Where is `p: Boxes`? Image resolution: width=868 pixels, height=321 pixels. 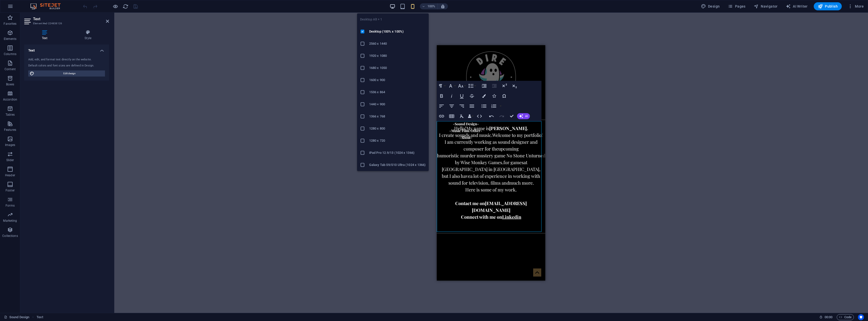 p: Boxes is located at coordinates (10, 84).